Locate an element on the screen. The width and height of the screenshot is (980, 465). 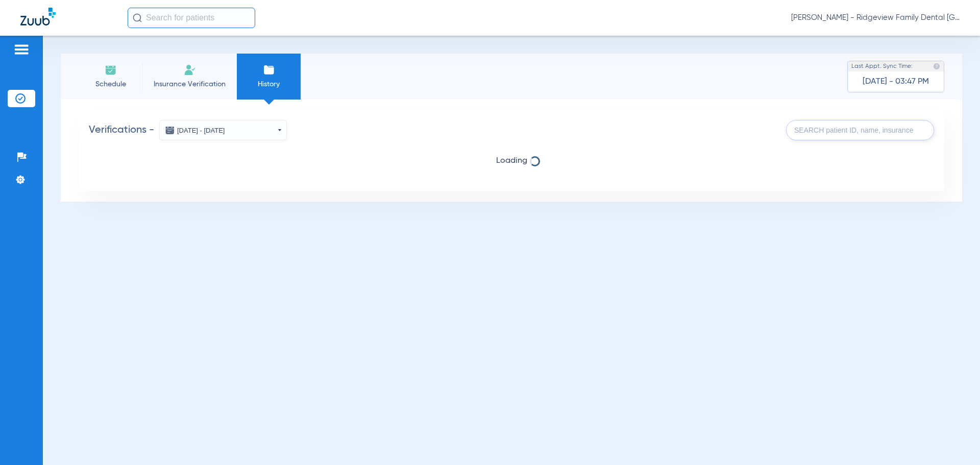
img: Schedule is located at coordinates (111, 70).